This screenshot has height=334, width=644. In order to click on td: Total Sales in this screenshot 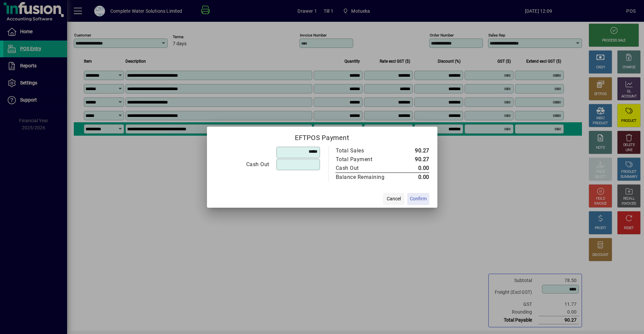, I will do `click(367, 151)`.